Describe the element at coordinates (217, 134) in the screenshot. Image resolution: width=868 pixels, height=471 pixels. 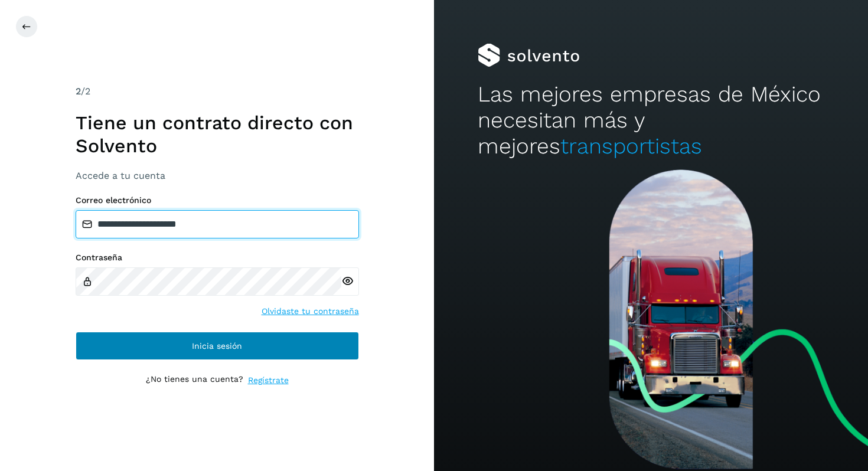
I see `h1: Tiene un contrato directo con Solvento` at that location.